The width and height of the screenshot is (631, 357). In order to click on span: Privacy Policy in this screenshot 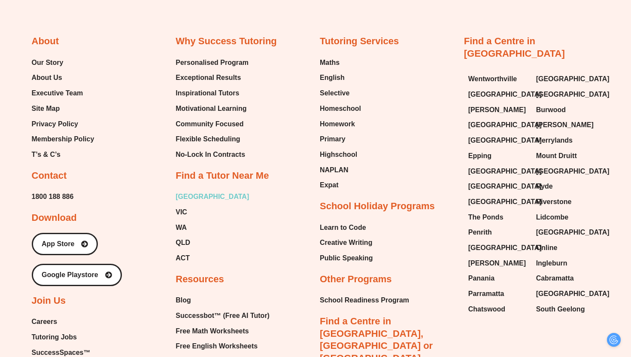, I will do `click(55, 124)`.